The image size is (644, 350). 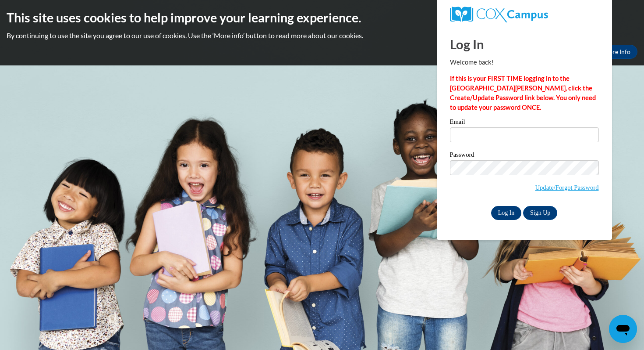 I want to click on p: Welcome back!, so click(x=525, y=63).